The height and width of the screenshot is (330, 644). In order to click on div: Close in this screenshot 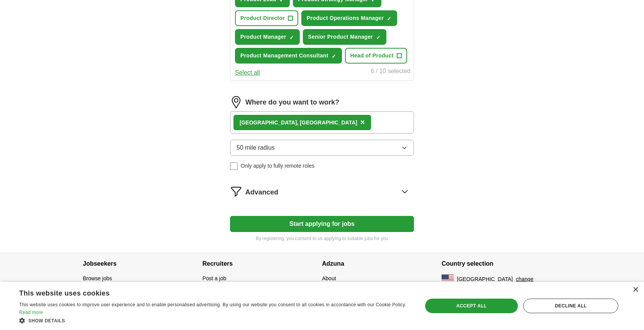, I will do `click(635, 290)`.